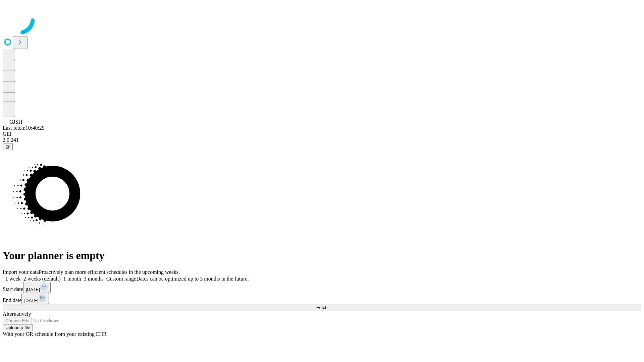 The height and width of the screenshot is (362, 644). What do you see at coordinates (109, 272) in the screenshot?
I see `span: Proactively plan more efficient schedules in the upcoming weeks.` at bounding box center [109, 272].